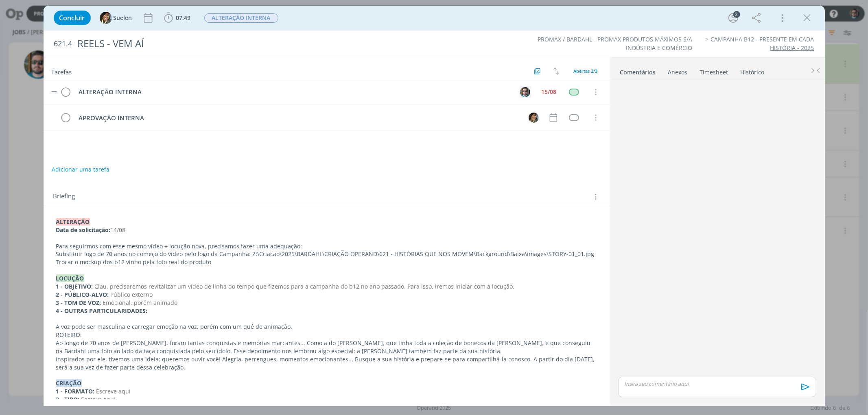 This screenshot has height=415, width=868. Describe the element at coordinates (678, 72) in the screenshot. I see `div: Anexos` at that location.